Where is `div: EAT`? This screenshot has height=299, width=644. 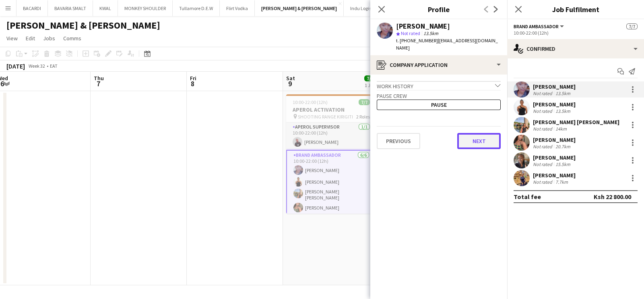 div: EAT is located at coordinates (53, 66).